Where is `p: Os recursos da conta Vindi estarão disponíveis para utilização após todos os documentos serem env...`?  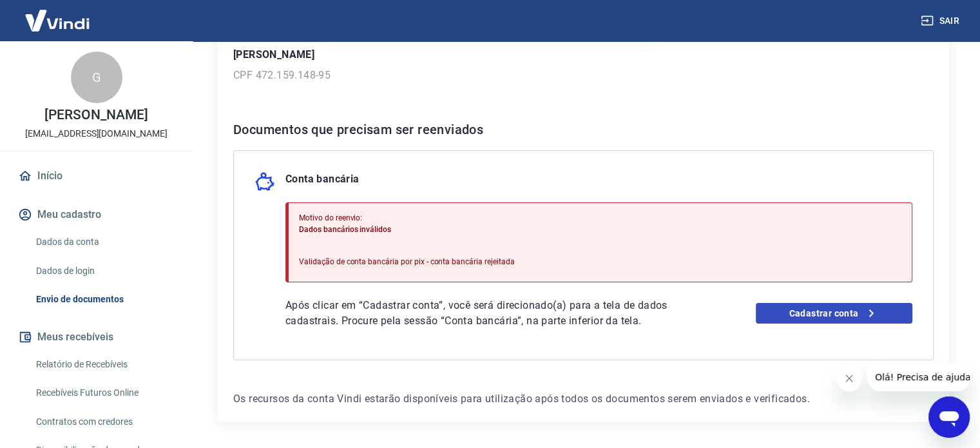 p: Os recursos da conta Vindi estarão disponíveis para utilização após todos os documentos serem env... is located at coordinates (583, 399).